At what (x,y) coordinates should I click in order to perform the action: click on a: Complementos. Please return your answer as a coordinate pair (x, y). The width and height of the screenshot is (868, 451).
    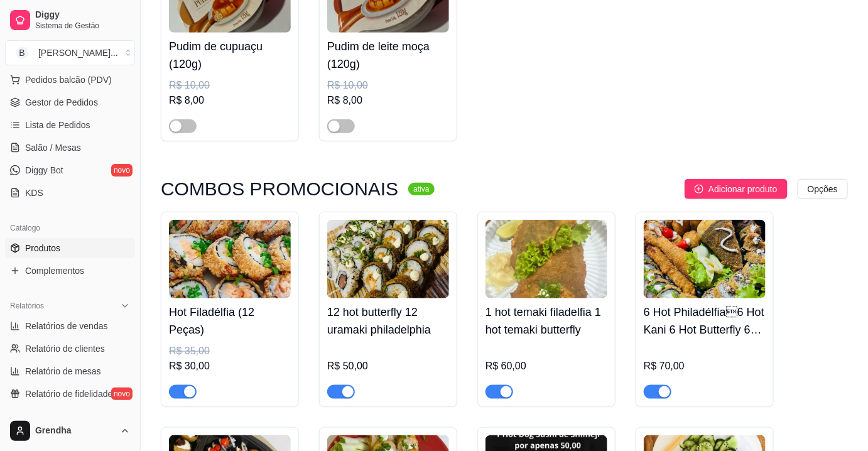
    Looking at the image, I should click on (70, 271).